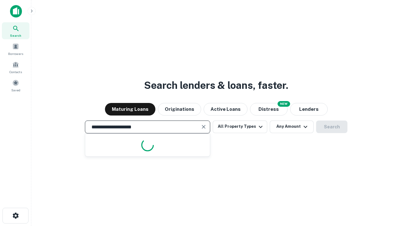 Image resolution: width=401 pixels, height=226 pixels. Describe the element at coordinates (16, 49) in the screenshot. I see `div: Borrowers` at that location.